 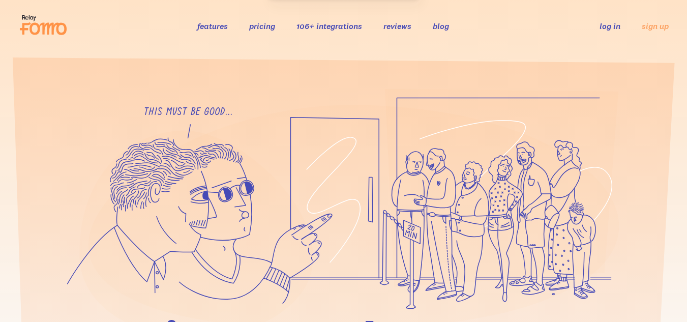 What do you see at coordinates (655, 26) in the screenshot?
I see `a: sign up` at bounding box center [655, 26].